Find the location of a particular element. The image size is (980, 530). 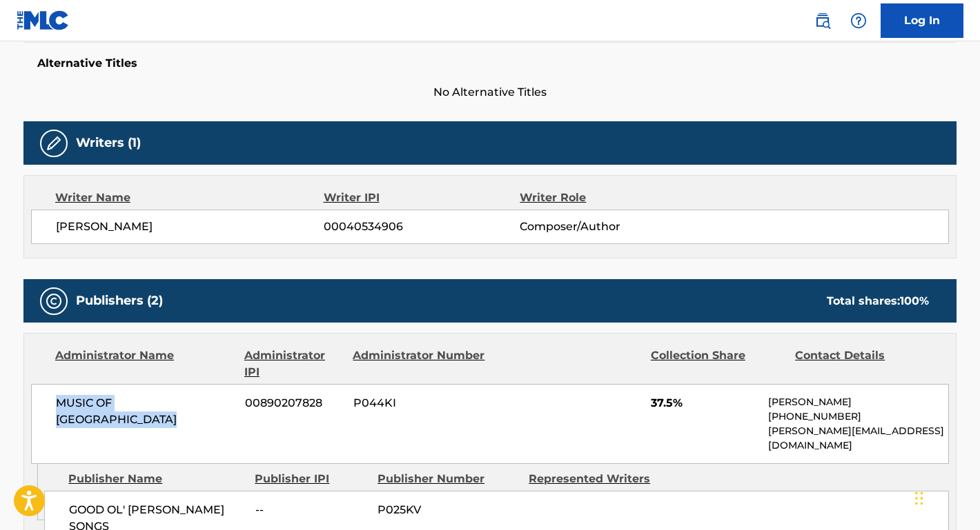

h5: Alternative Titles is located at coordinates (490, 64).